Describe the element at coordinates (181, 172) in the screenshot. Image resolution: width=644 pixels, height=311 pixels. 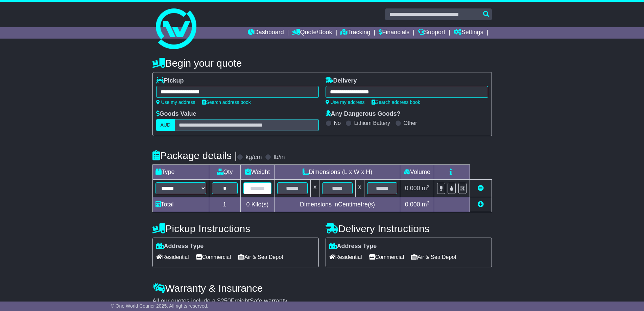
I see `td: Type` at that location.